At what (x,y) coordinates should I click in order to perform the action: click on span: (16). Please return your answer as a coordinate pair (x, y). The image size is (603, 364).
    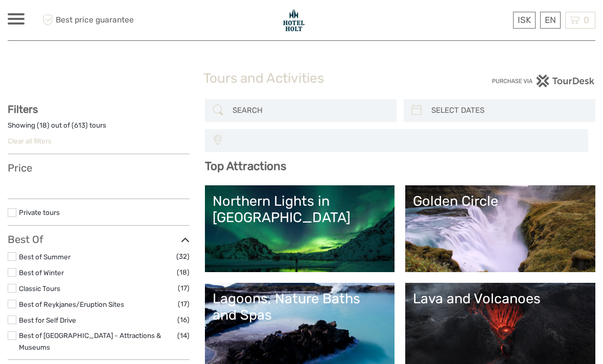
    Looking at the image, I should click on (184, 320).